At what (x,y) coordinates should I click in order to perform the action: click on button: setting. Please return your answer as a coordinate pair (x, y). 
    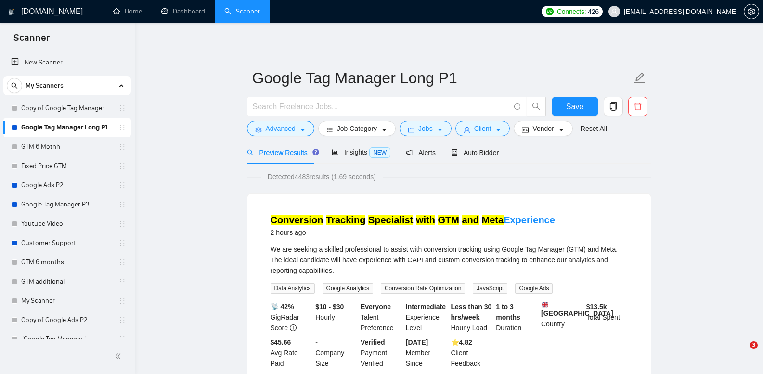
    Looking at the image, I should click on (752, 12).